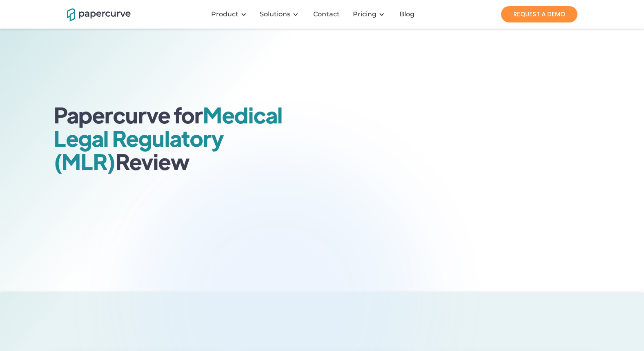  I want to click on h1: Papercurve for Review, so click(191, 138).